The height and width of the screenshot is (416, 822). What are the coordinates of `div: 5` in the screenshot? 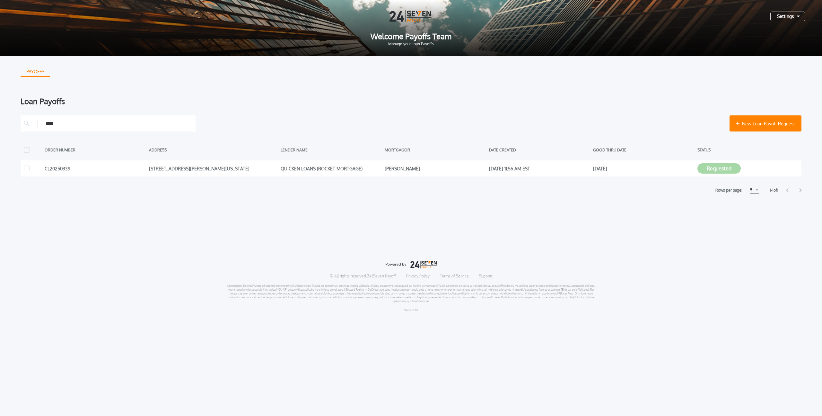 It's located at (751, 190).